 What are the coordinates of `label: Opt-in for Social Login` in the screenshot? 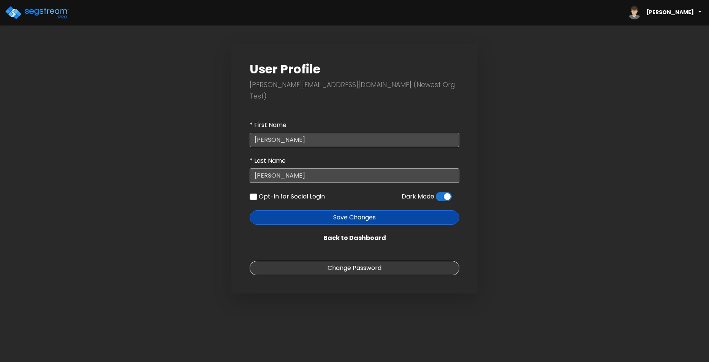 It's located at (292, 196).